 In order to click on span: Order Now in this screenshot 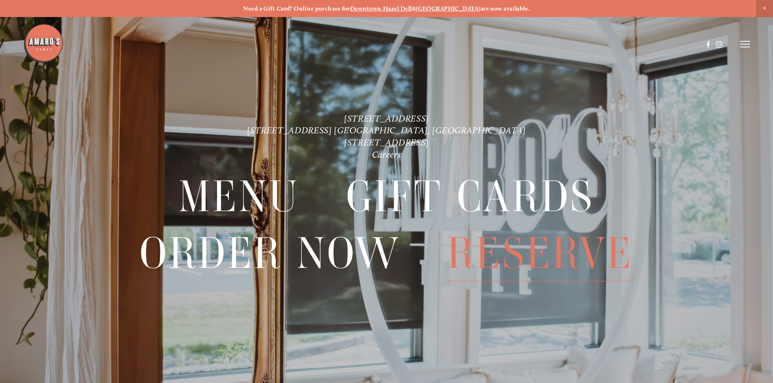, I will do `click(270, 254)`.